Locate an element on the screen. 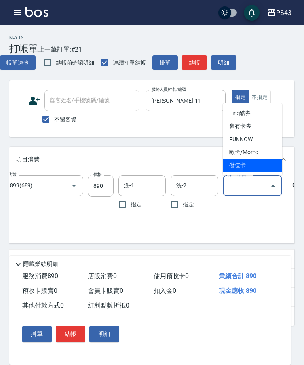  button: 指定 is located at coordinates (240, 97).